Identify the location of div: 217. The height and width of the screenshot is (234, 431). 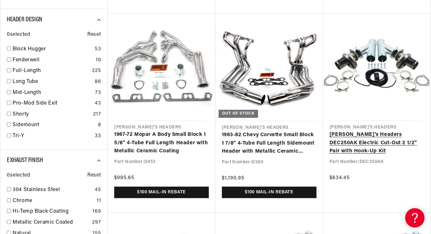
(97, 115).